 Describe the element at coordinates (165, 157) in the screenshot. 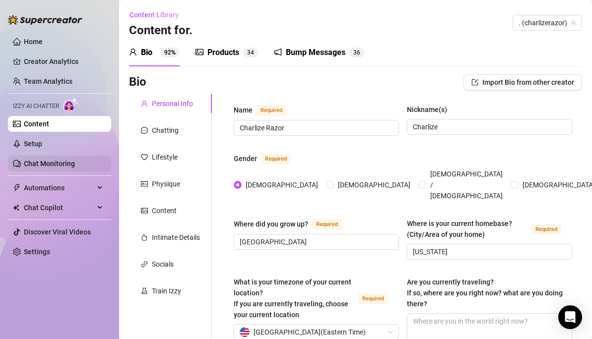

I see `div: Lifestyle` at that location.